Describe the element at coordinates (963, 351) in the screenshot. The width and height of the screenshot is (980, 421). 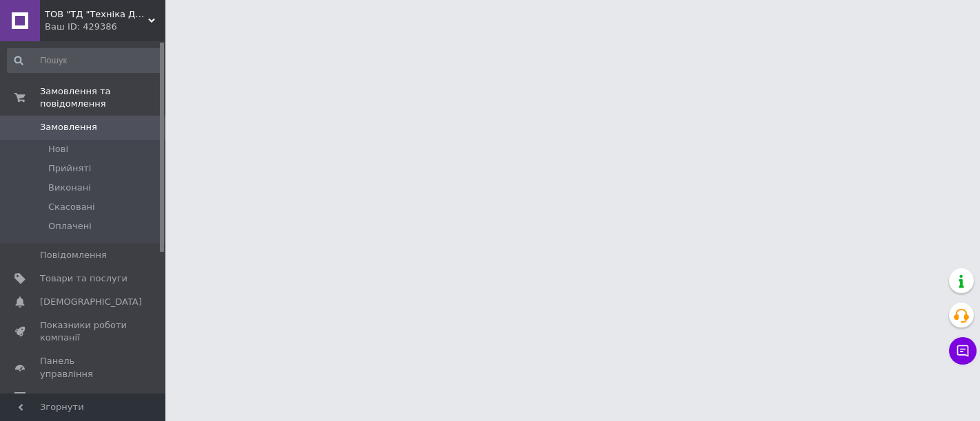
I see `button: Чат з покупцем` at that location.